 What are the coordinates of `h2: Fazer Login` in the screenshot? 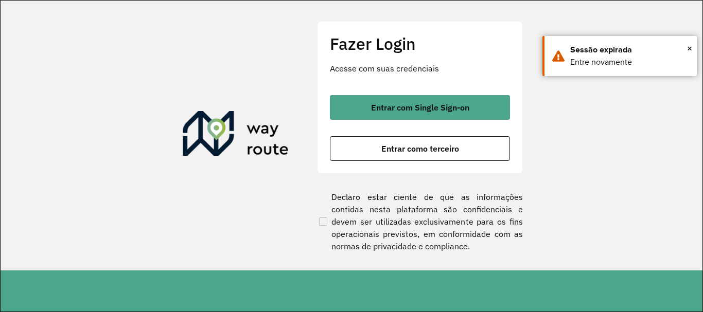 It's located at (420, 44).